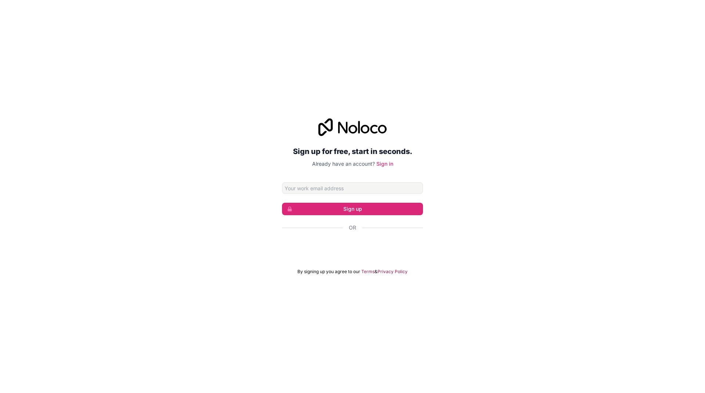 The width and height of the screenshot is (705, 393). What do you see at coordinates (352, 228) in the screenshot?
I see `span: Or` at bounding box center [352, 228].